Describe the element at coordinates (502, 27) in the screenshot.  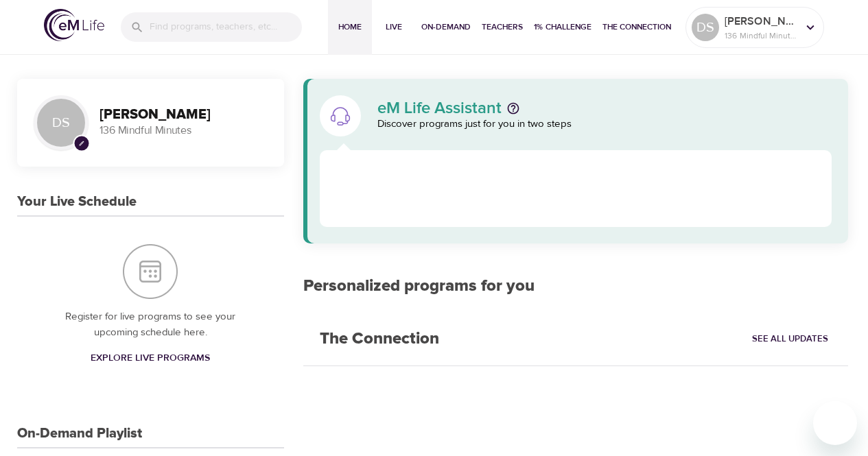
I see `span: Teachers` at that location.